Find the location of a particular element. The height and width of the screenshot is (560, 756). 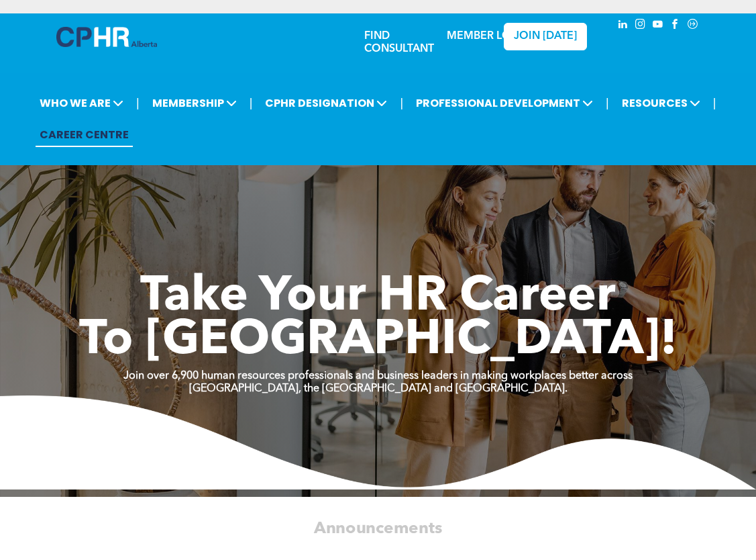

span: WHO WE ARE is located at coordinates (81, 103).